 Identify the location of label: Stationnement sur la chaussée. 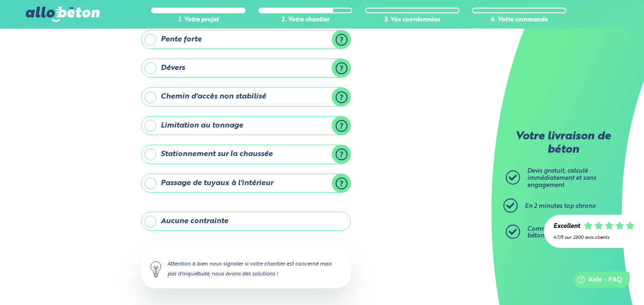
(246, 154).